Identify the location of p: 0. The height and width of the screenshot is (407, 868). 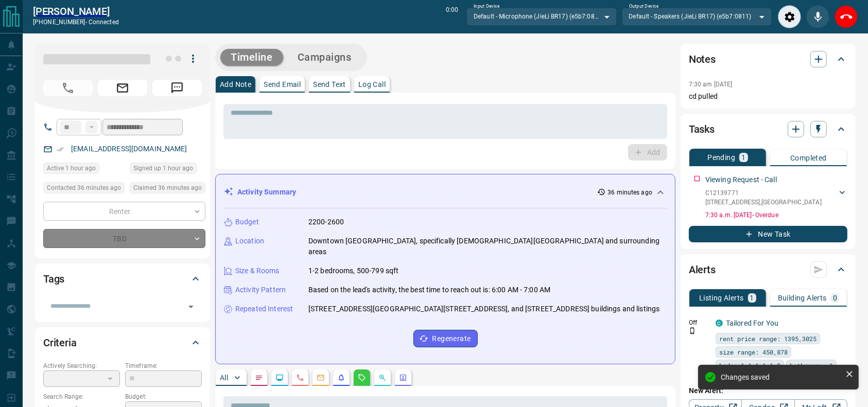
(835, 297).